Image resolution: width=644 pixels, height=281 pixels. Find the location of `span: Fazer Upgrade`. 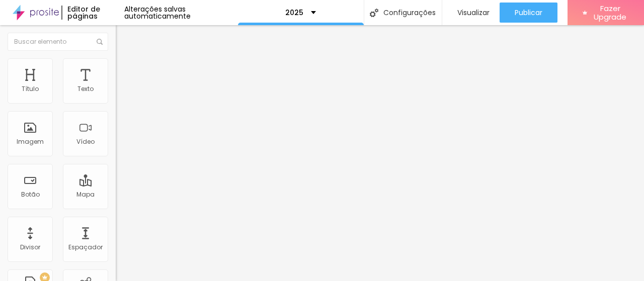

span: Fazer Upgrade is located at coordinates (610, 13).